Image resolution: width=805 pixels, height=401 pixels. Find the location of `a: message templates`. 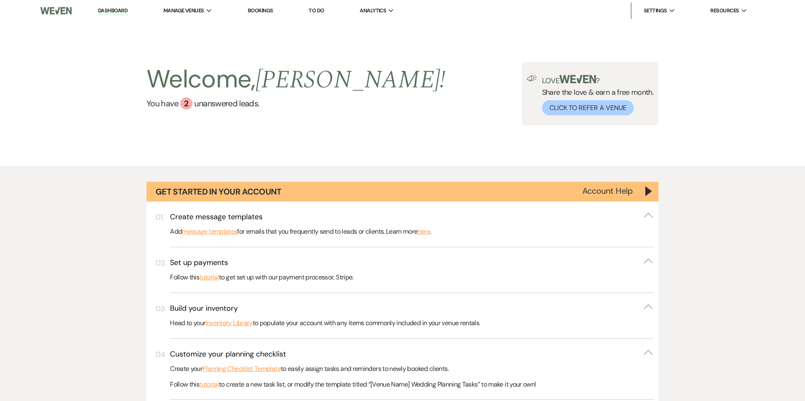

a: message templates is located at coordinates (210, 231).